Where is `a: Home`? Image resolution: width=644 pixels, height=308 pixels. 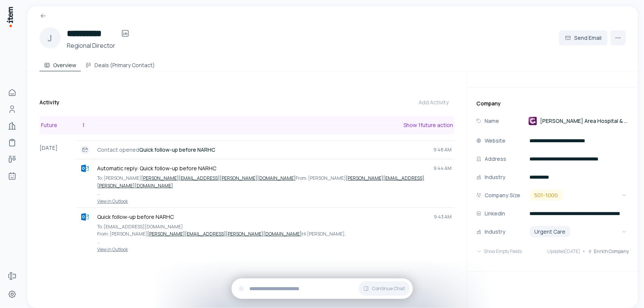 a: Home is located at coordinates (12, 93).